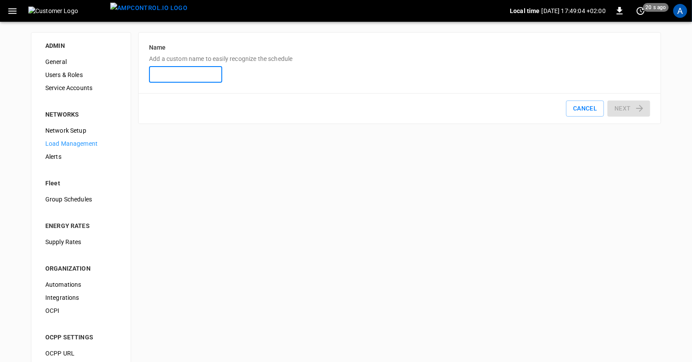  I want to click on span: OCPP URL, so click(81, 354).